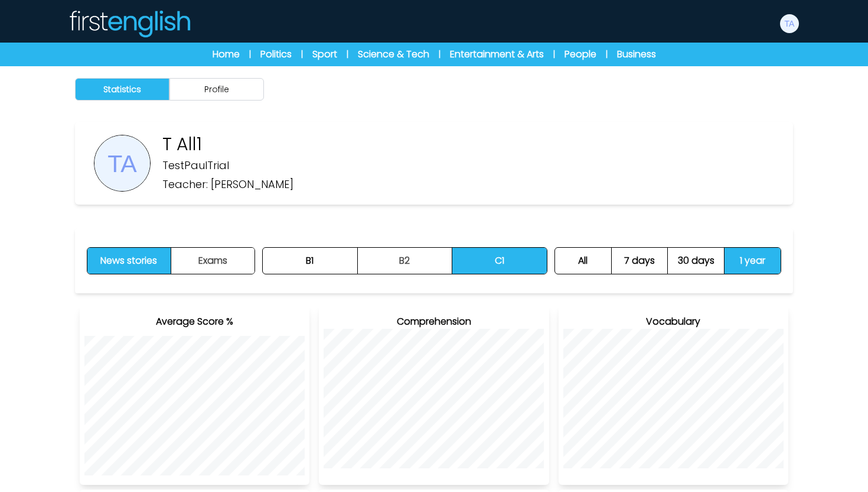  What do you see at coordinates (500, 261) in the screenshot?
I see `button: C1` at bounding box center [500, 261].